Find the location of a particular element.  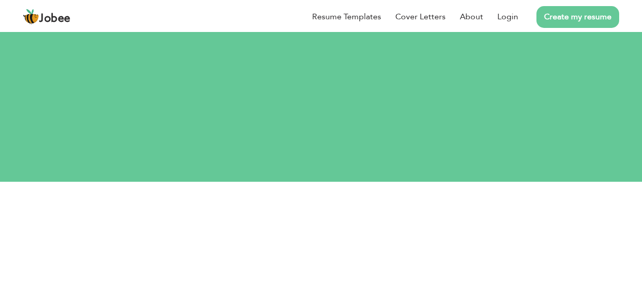

a: Cover Letters is located at coordinates (420, 17).